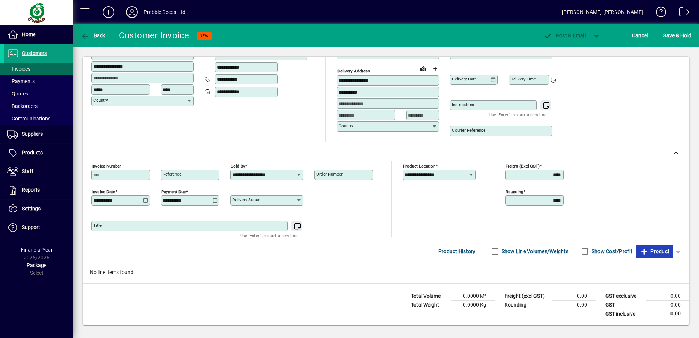  What do you see at coordinates (527, 296) in the screenshot?
I see `td: Freight (excl GST)` at bounding box center [527, 296].